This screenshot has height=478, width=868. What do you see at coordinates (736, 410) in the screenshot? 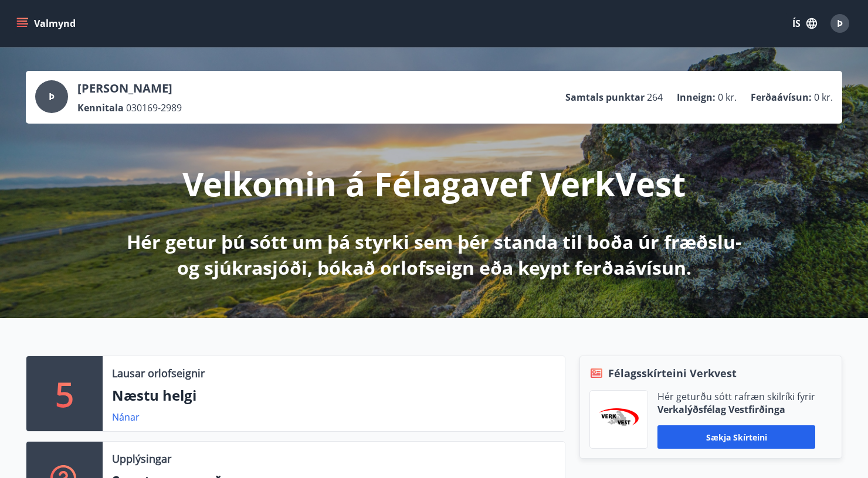
I see `p: Verkalýðsfélag Vestfirðinga` at bounding box center [736, 410].